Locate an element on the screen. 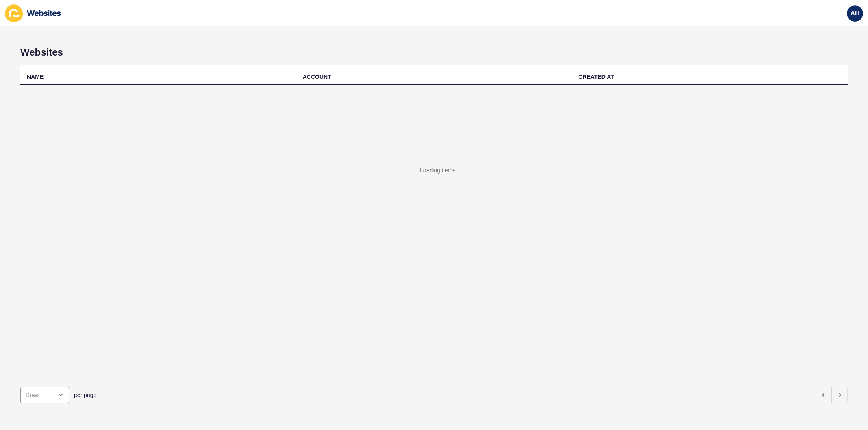 Image resolution: width=868 pixels, height=430 pixels. div: CREATED AT is located at coordinates (596, 76).